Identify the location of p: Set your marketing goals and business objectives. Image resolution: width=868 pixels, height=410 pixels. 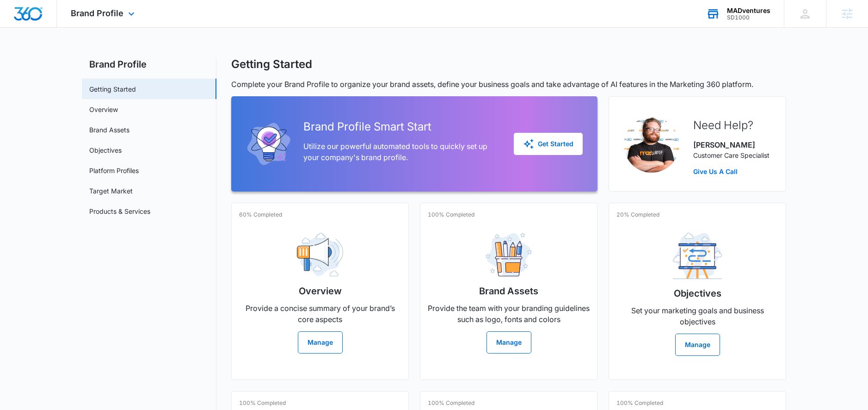
(698, 316).